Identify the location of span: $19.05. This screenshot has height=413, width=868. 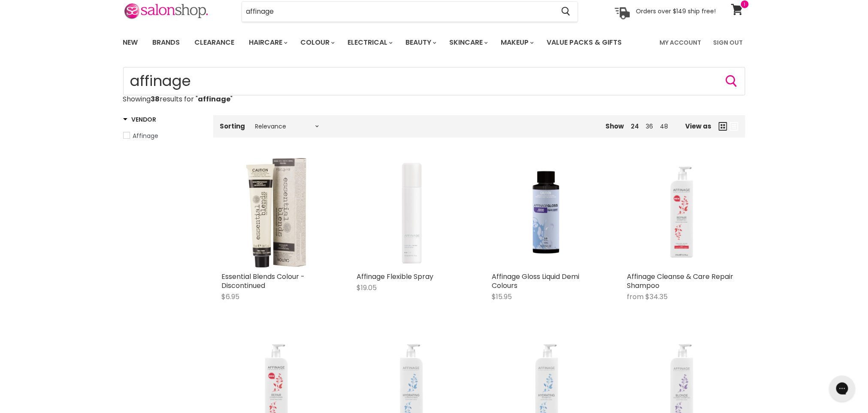
(367, 287).